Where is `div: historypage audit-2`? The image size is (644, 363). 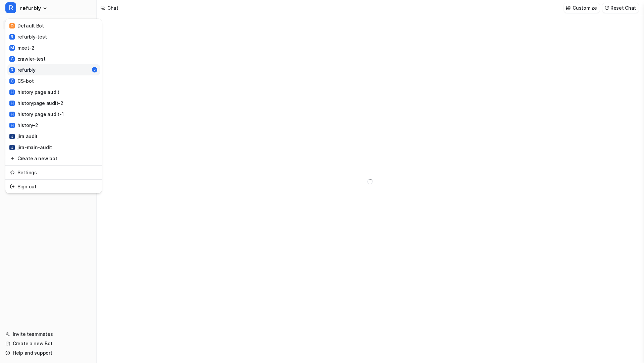
div: historypage audit-2 is located at coordinates (36, 103).